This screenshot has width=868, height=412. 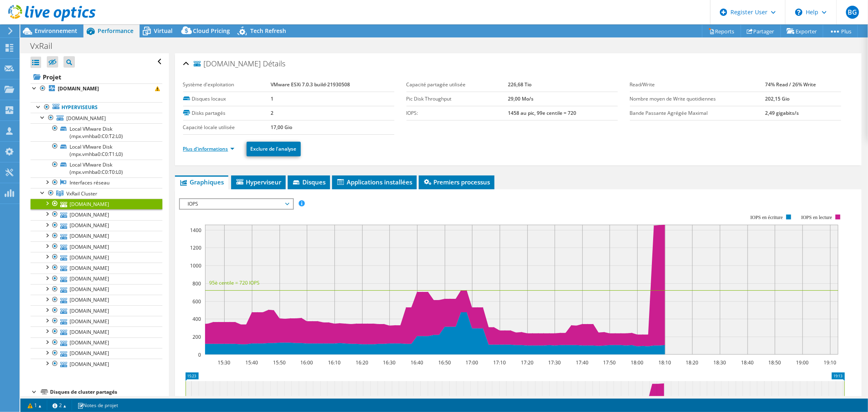 I want to click on text: 18:10, so click(x=665, y=363).